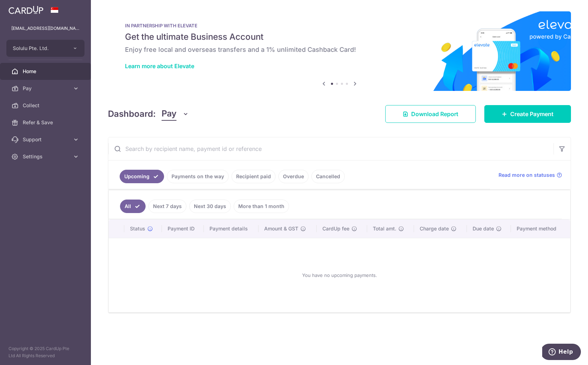  I want to click on a: Learn more about Elevate, so click(159, 66).